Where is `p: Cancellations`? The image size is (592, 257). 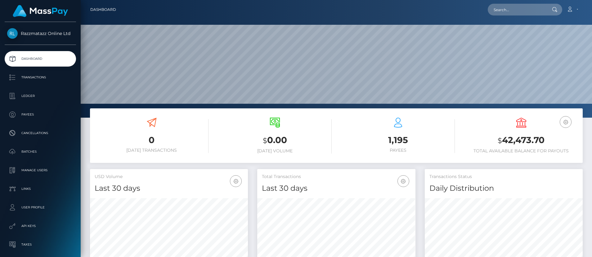
p: Cancellations is located at coordinates (40, 133).